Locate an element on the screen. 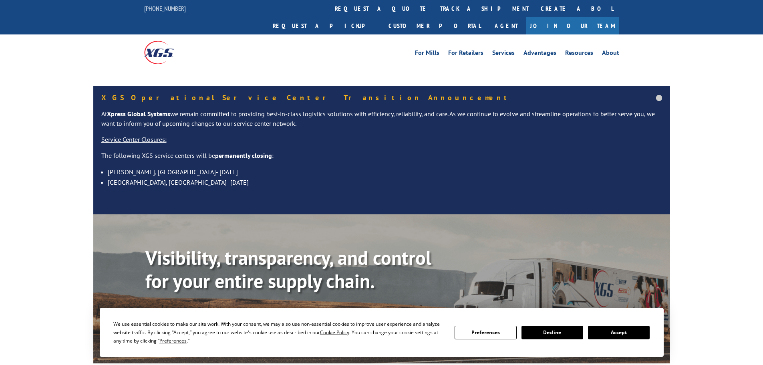 The width and height of the screenshot is (763, 365). h5: XGS Operational Service Center Transition Announcement is located at coordinates (382, 98).